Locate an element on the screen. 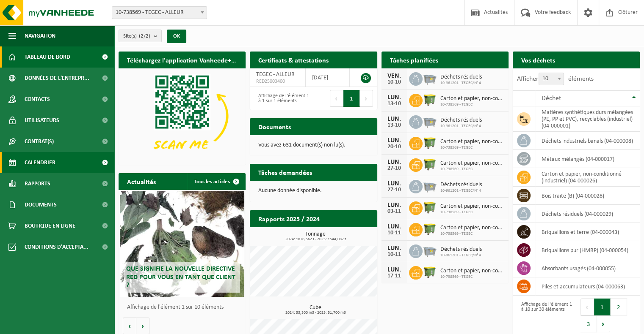 The height and width of the screenshot is (334, 644). span: Site(s) is located at coordinates (136, 37).